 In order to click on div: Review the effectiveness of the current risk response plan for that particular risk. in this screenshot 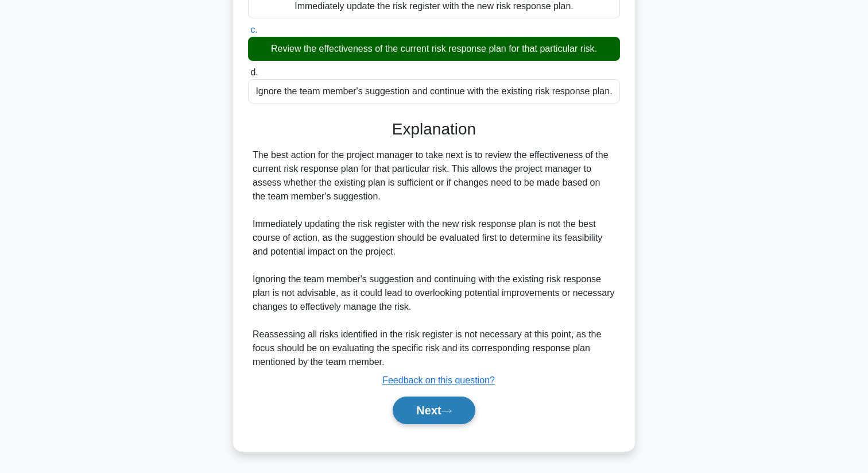, I will do `click(434, 49)`.